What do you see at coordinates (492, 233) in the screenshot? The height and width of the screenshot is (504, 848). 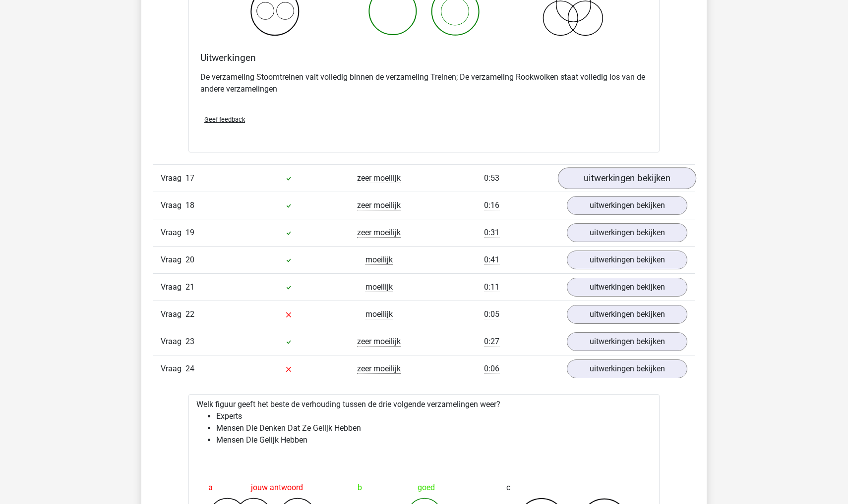 I see `span: 0:31` at bounding box center [492, 233].